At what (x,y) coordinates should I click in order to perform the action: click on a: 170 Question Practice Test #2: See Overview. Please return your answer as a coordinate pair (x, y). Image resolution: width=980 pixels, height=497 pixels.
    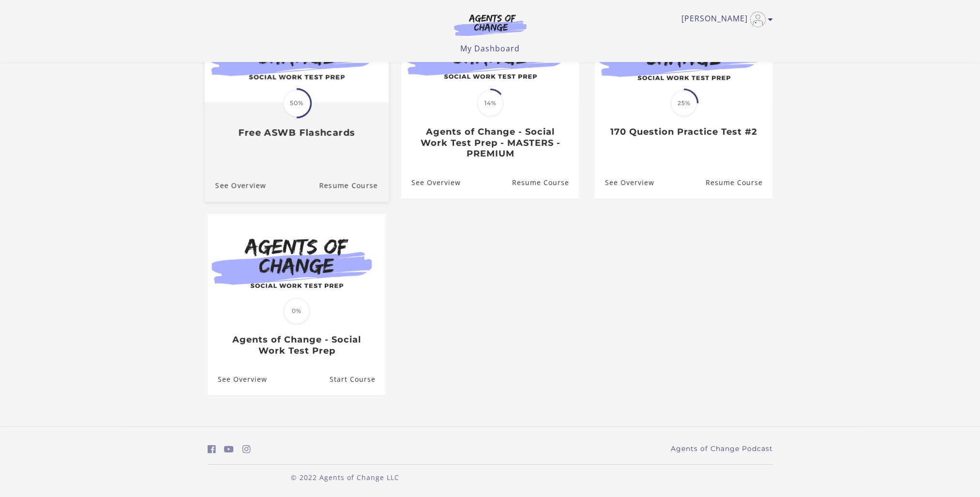
    Looking at the image, I should click on (624, 182).